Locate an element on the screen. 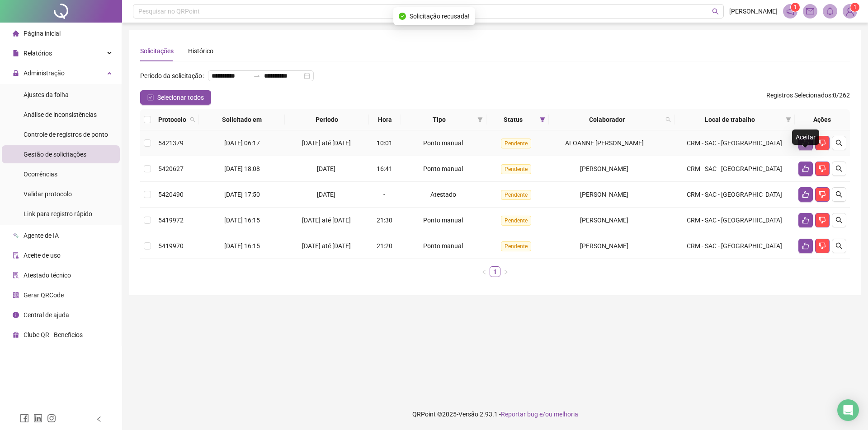 The height and width of the screenshot is (430, 868). div: Solicitações is located at coordinates (157, 51).